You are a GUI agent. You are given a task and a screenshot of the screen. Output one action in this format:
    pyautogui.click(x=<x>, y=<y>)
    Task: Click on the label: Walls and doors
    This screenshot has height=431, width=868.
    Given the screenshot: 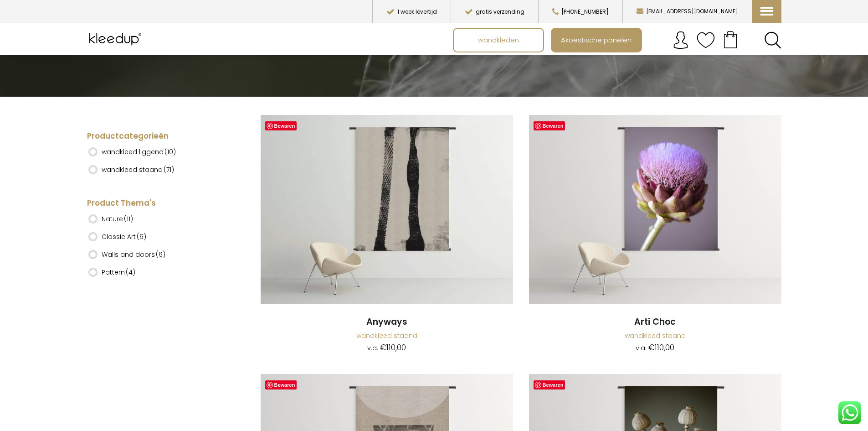 What is the action you would take?
    pyautogui.click(x=134, y=254)
    